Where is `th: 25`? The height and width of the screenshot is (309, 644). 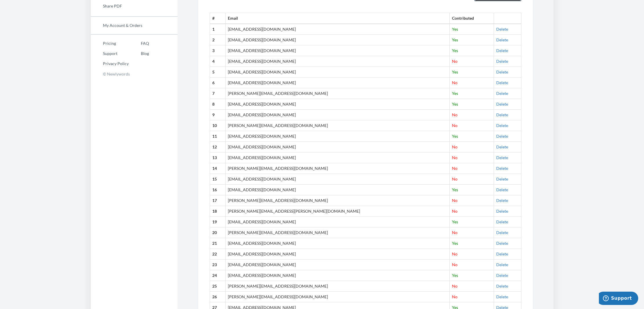
th: 25 is located at coordinates (217, 286).